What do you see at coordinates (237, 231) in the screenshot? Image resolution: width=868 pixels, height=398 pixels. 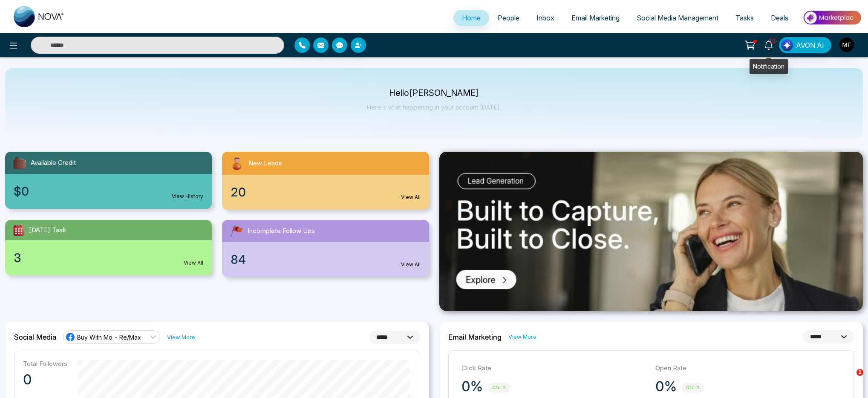 I see `img: followUps.svg` at bounding box center [237, 231].